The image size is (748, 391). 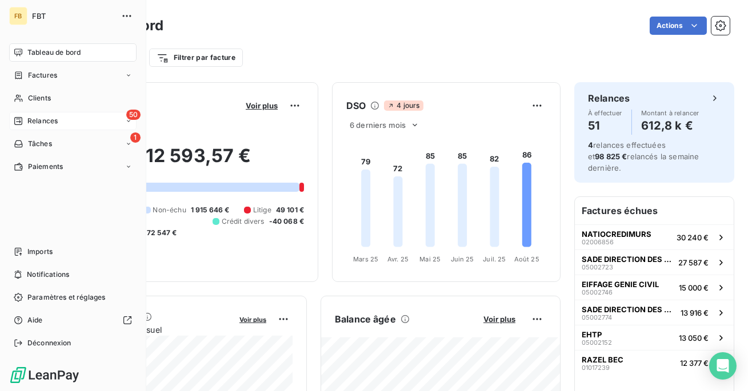 What do you see at coordinates (73, 252) in the screenshot?
I see `a: Imports` at bounding box center [73, 252].